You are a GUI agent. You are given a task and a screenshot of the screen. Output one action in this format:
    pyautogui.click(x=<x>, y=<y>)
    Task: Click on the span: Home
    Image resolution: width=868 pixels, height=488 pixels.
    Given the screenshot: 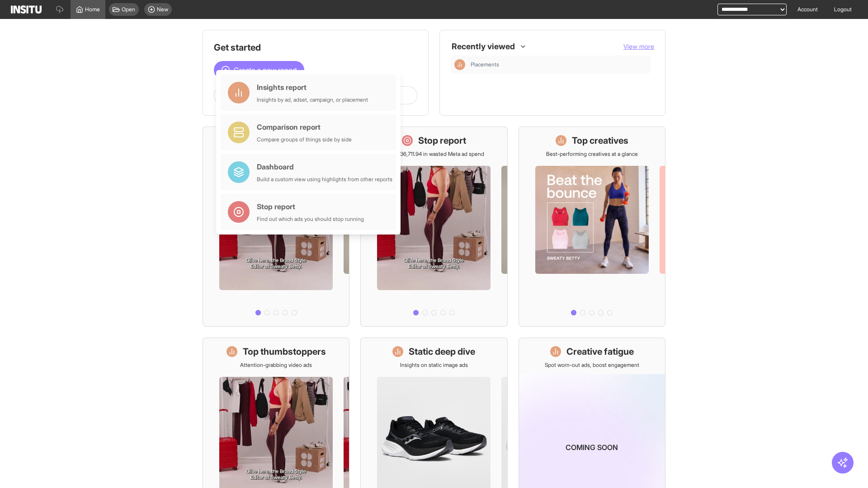 What is the action you would take?
    pyautogui.click(x=92, y=10)
    